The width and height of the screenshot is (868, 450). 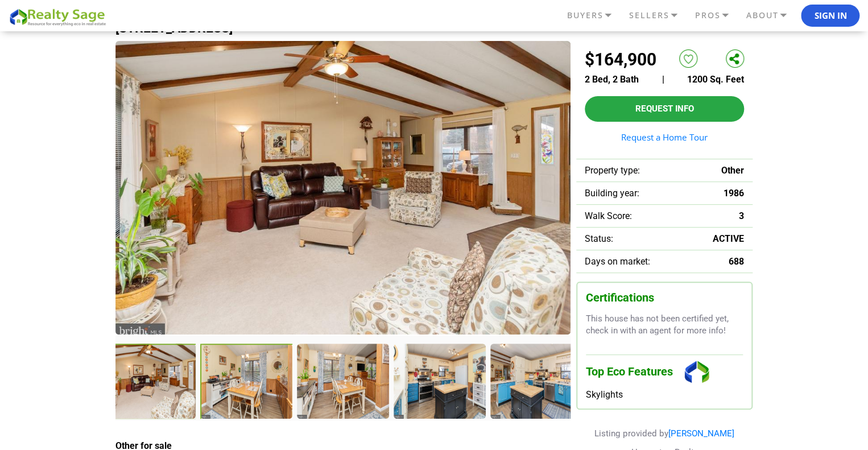 What do you see at coordinates (718, 15) in the screenshot?
I see `a: PROS` at bounding box center [718, 15].